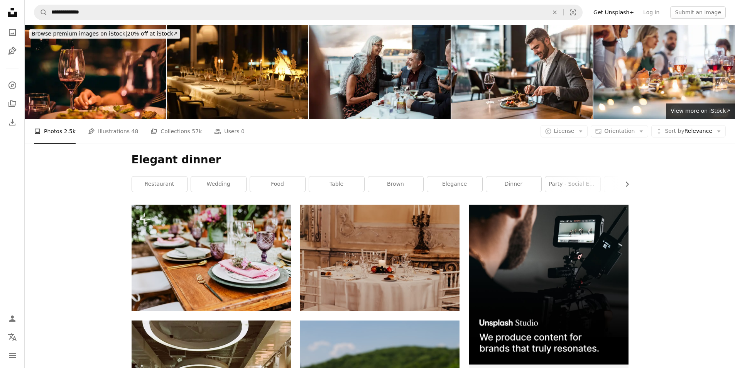 The width and height of the screenshot is (735, 368). Describe the element at coordinates (572, 184) in the screenshot. I see `a: party - social event` at that location.